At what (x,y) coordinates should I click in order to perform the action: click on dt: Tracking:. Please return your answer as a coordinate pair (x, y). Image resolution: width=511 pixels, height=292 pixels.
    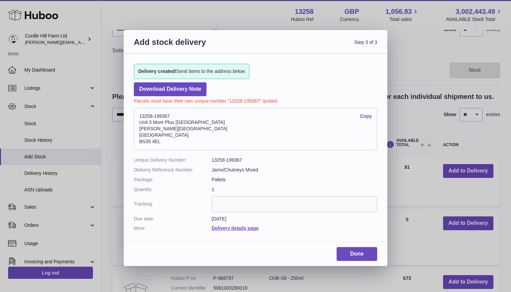
    Looking at the image, I should click on (173, 205).